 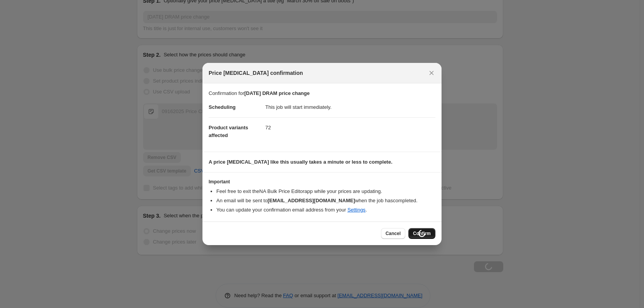 What do you see at coordinates (228, 131) in the screenshot?
I see `span: Product variants affected` at bounding box center [228, 131].